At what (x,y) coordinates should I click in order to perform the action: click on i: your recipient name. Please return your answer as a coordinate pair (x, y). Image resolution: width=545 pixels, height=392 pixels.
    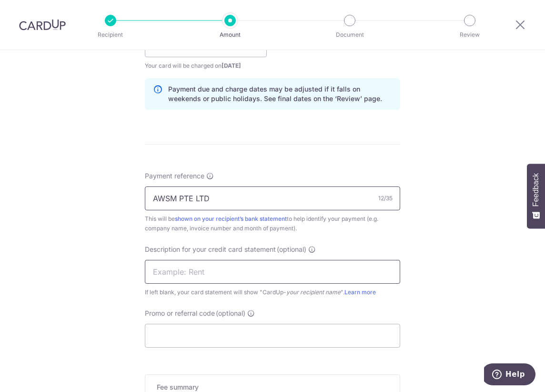
    Looking at the image, I should click on (314, 292).